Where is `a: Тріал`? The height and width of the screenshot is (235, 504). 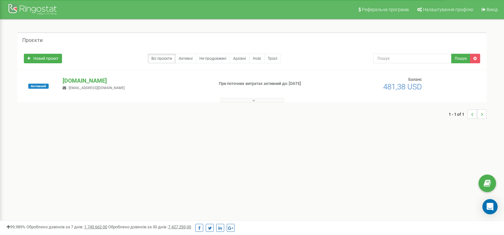 a: Тріал is located at coordinates (273, 59).